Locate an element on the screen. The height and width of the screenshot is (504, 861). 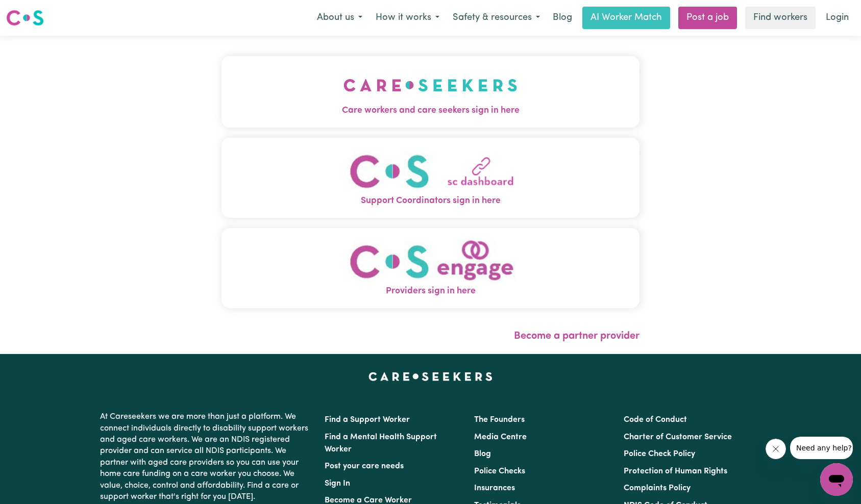
a: Insurances is located at coordinates (494, 488).